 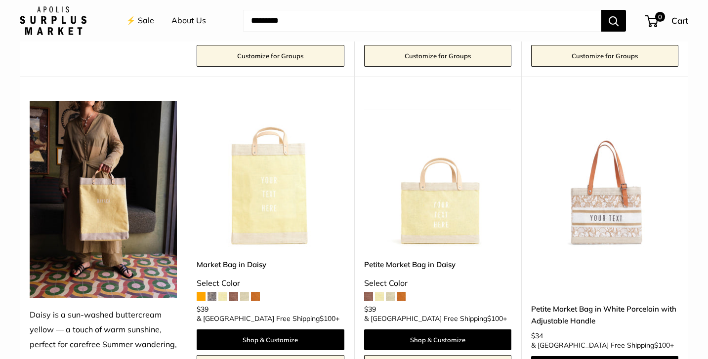 What do you see at coordinates (438, 264) in the screenshot?
I see `a: Petite Market Bag in Daisy` at bounding box center [438, 264].